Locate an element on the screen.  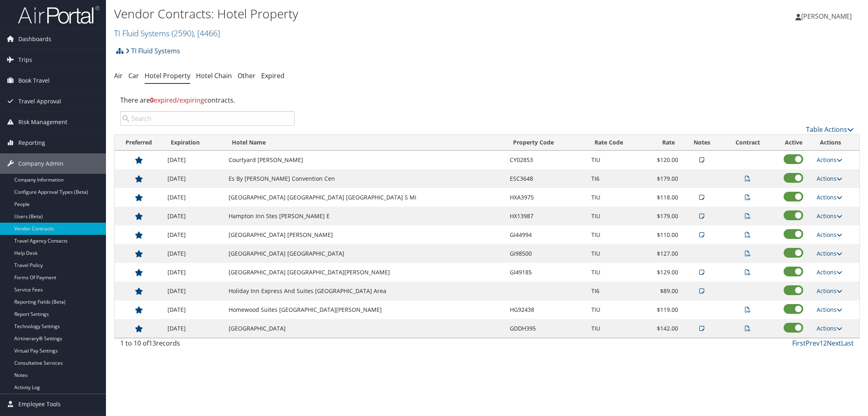
a: Table Actions is located at coordinates (830, 130).